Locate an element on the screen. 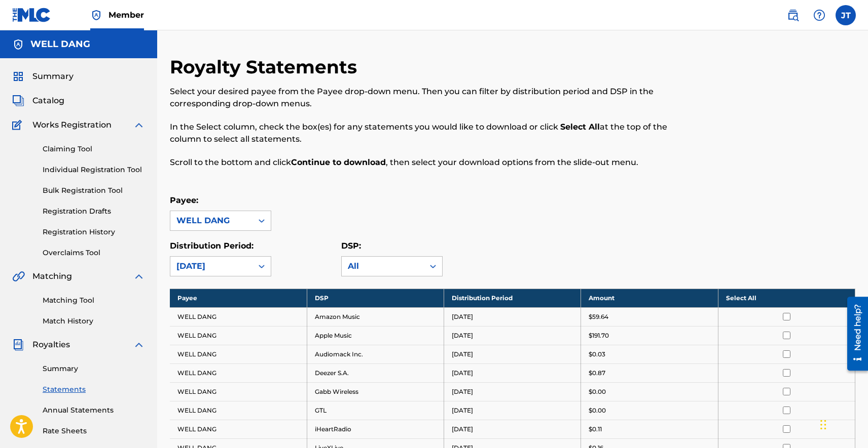  p: Scroll to the bottom and click , then select your download options from the slide-out menu. is located at coordinates (433, 163).